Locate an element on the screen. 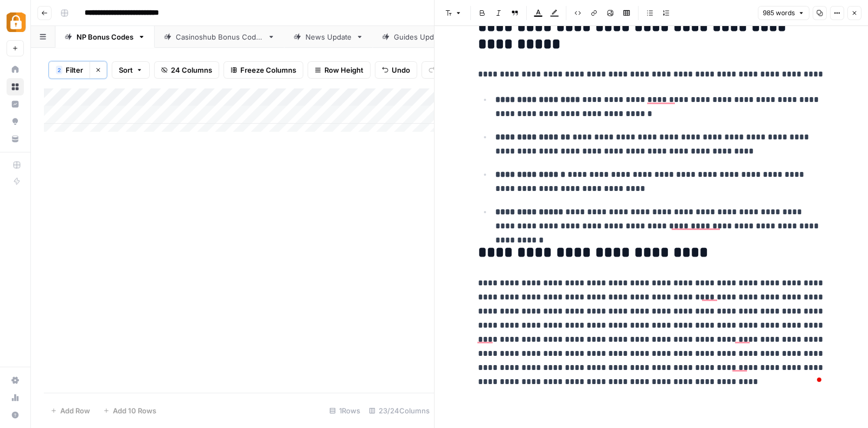 Image resolution: width=868 pixels, height=428 pixels. a: Settings is located at coordinates (15, 380).